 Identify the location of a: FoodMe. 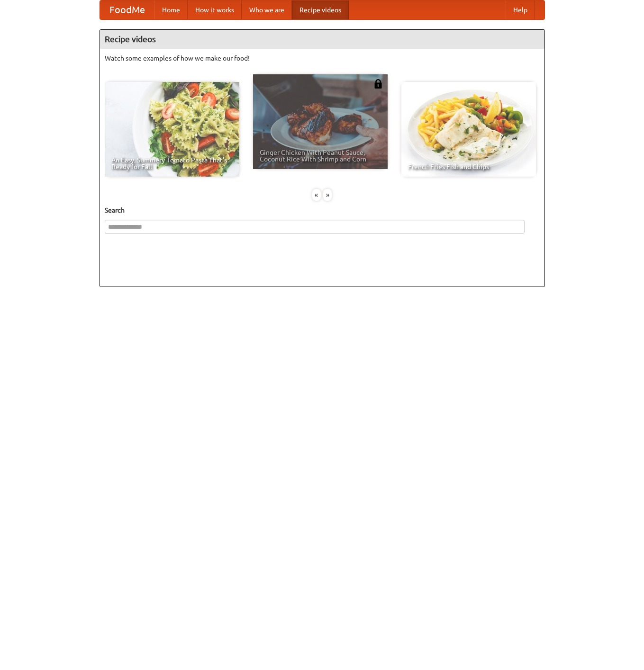
(127, 10).